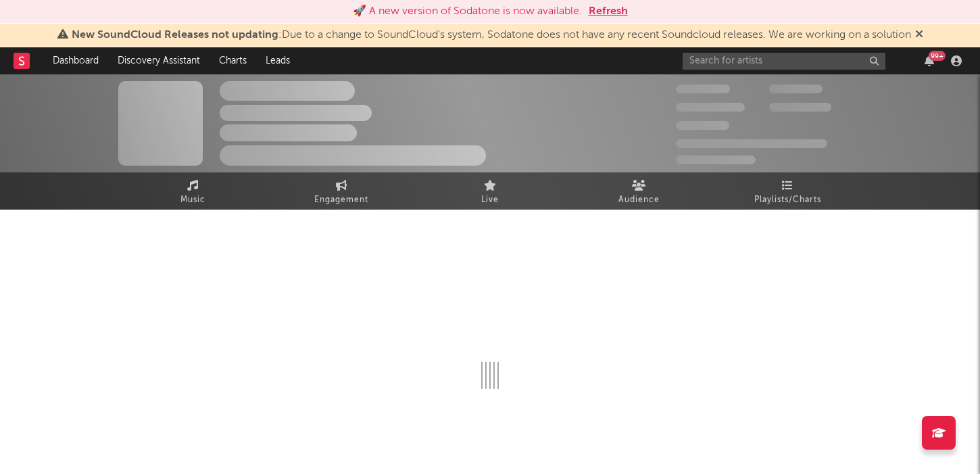 This screenshot has height=474, width=980. I want to click on span: Jump Score: 85.0, so click(716, 160).